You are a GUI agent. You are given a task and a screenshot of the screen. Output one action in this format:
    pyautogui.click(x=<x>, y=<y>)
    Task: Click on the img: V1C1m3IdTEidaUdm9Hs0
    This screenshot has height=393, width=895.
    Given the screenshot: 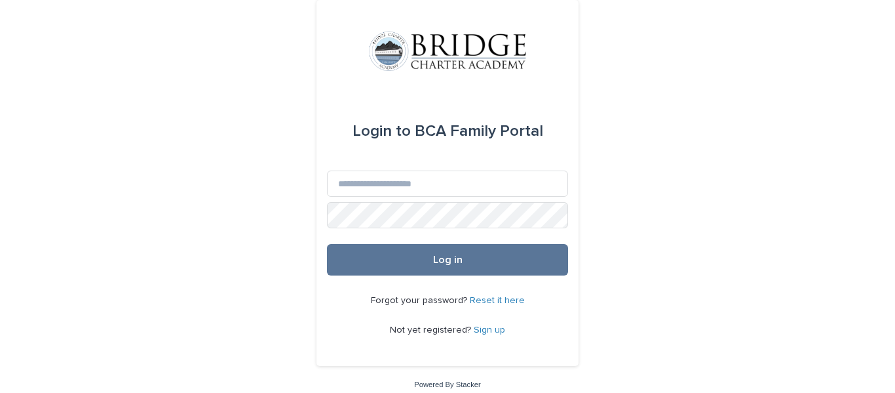 What is the action you would take?
    pyautogui.click(x=448, y=51)
    